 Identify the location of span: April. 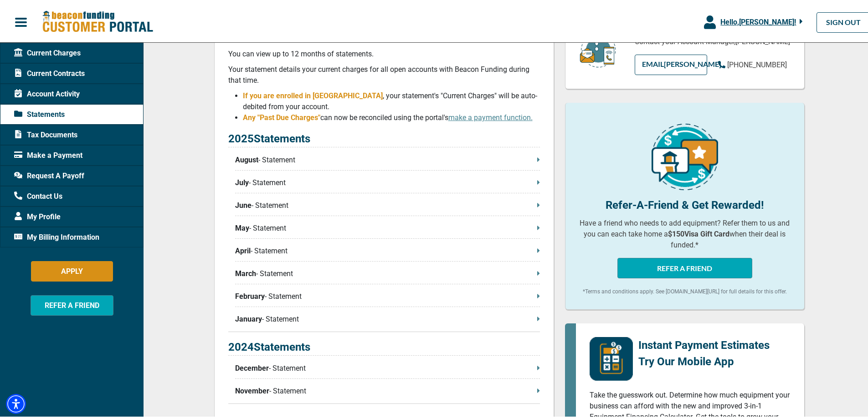
(243, 249).